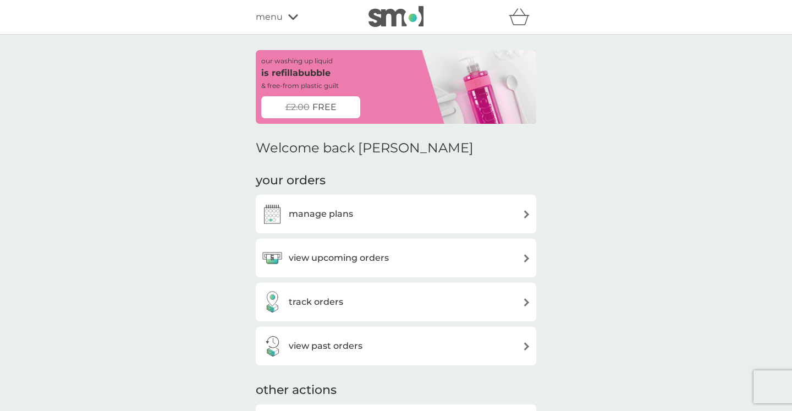 This screenshot has width=792, height=411. What do you see at coordinates (290, 180) in the screenshot?
I see `h3: your orders` at bounding box center [290, 180].